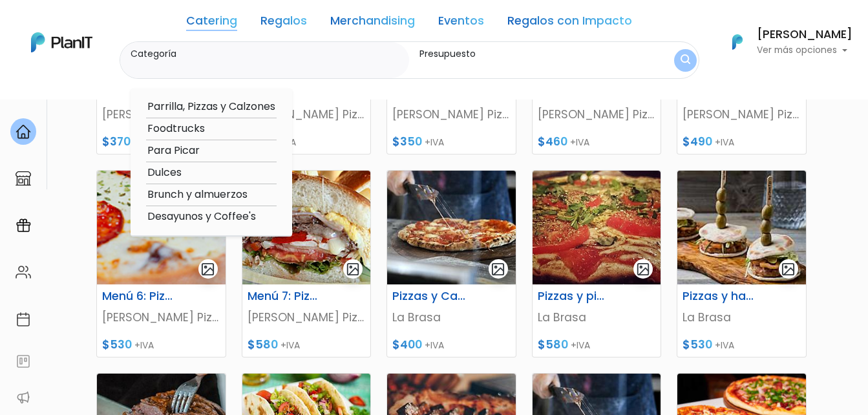 The height and width of the screenshot is (415, 868). Describe the element at coordinates (407, 344) in the screenshot. I see `span: $400` at that location.